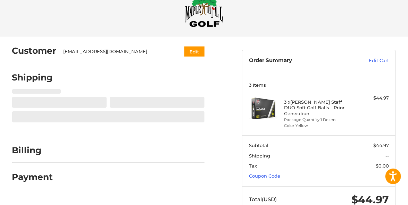  What do you see at coordinates (194, 51) in the screenshot?
I see `button: Edit` at bounding box center [194, 51].